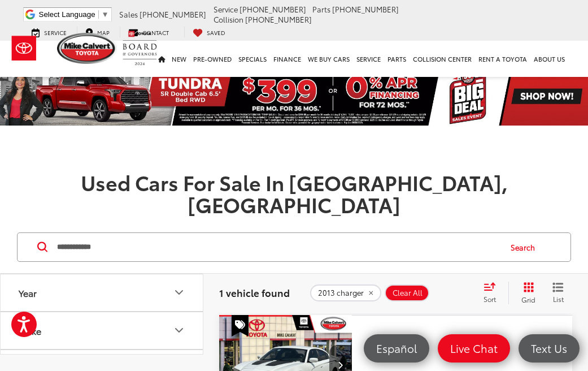  Describe the element at coordinates (97, 32) in the screenshot. I see `a: Map` at that location.